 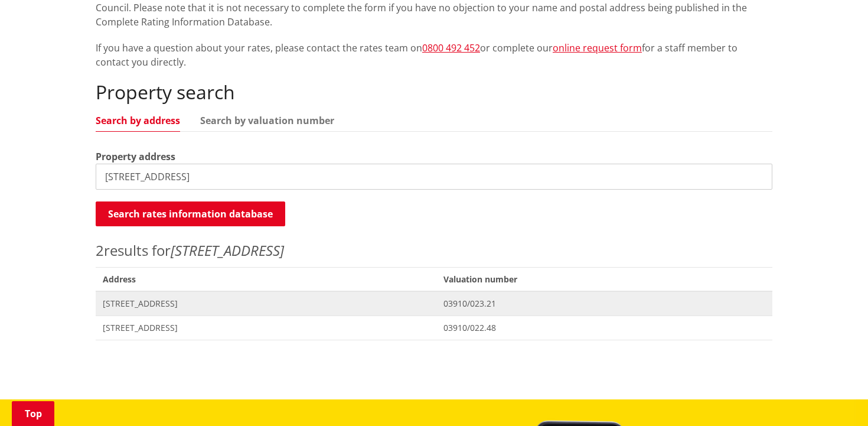 What do you see at coordinates (597, 48) in the screenshot?
I see `a: online request form` at bounding box center [597, 48].